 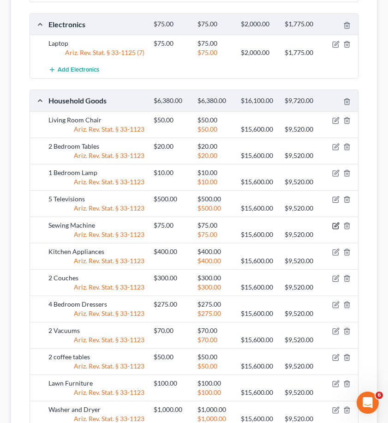 I want to click on div: $9,720.00, so click(x=302, y=101).